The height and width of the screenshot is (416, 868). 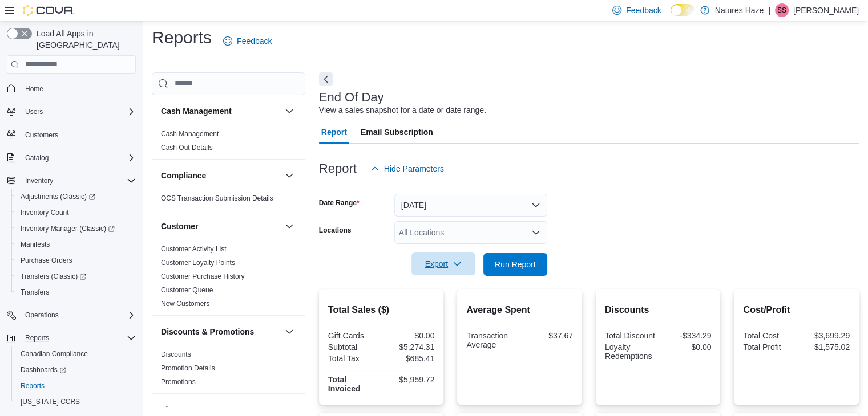 I want to click on a: Customer Loyalty Points, so click(x=198, y=263).